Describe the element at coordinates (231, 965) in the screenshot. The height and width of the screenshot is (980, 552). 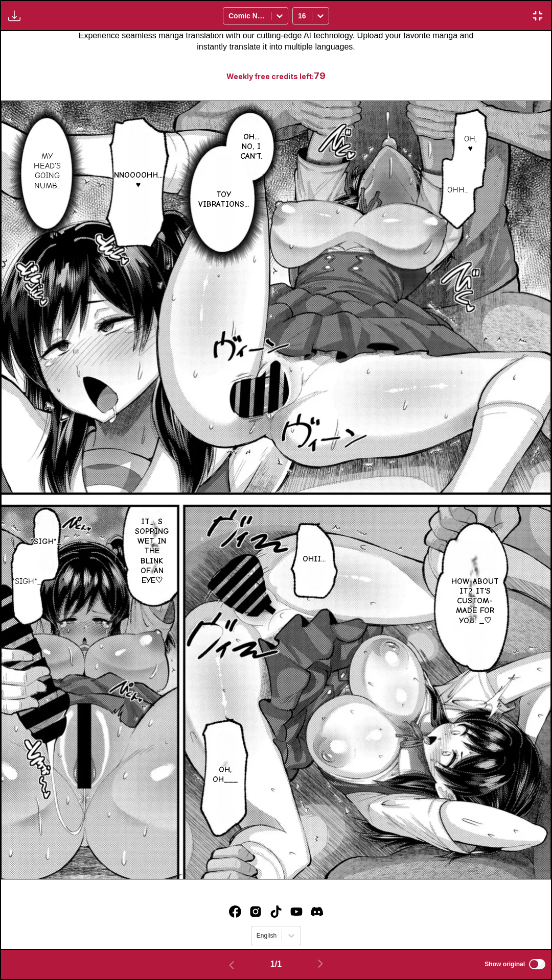
I see `img: Previous page` at that location.